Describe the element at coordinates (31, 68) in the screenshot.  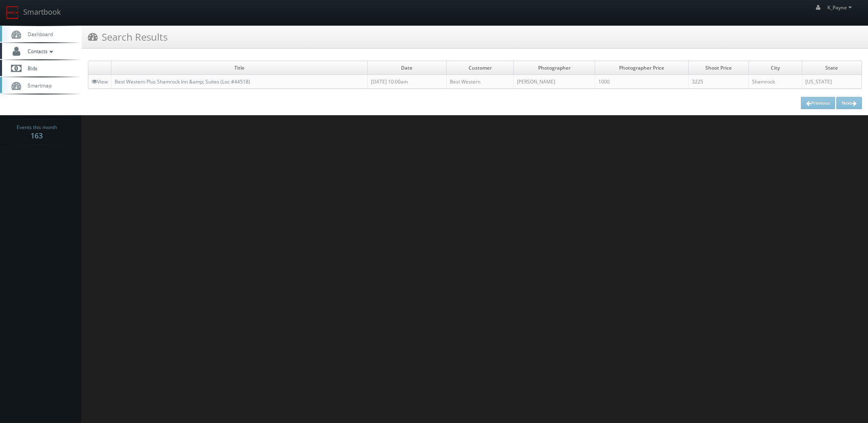
I see `span: Bids` at that location.